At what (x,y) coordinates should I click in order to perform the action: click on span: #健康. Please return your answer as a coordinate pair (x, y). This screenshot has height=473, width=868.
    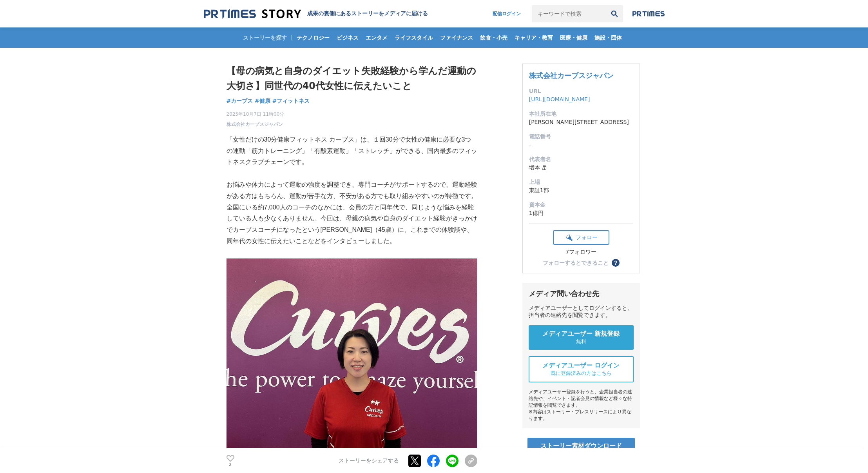
    Looking at the image, I should click on (263, 101).